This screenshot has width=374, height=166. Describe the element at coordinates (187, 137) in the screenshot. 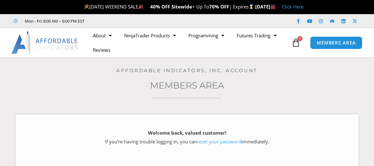

I see `p: If you’re having trouble logging in, you can immediately.` at that location.